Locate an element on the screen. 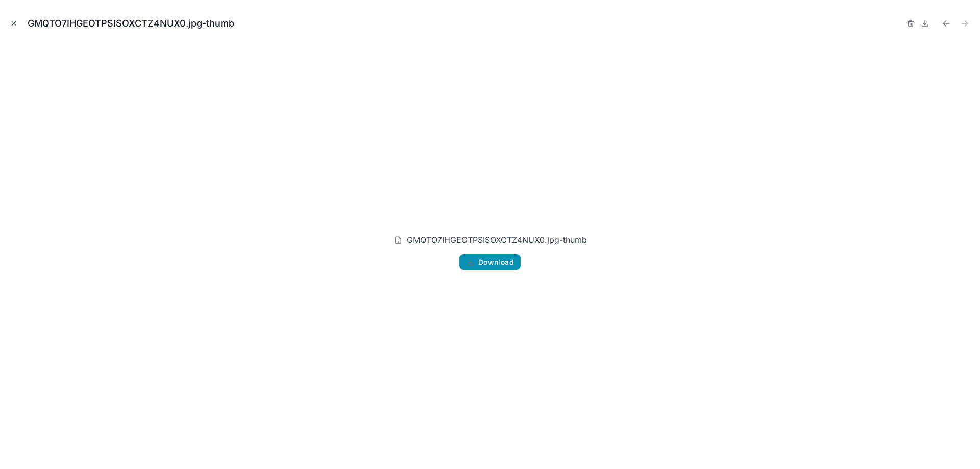 The width and height of the screenshot is (980, 469). button: Next file is located at coordinates (964, 24).